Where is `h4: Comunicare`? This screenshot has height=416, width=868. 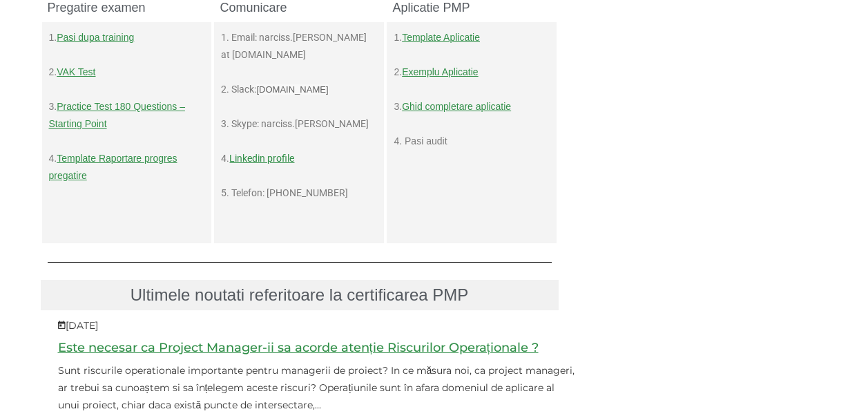 h4: Comunicare is located at coordinates (299, 8).